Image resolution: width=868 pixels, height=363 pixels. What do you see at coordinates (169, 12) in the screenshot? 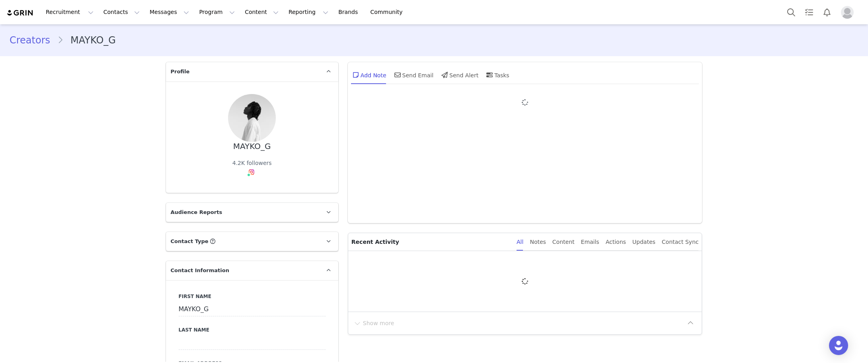
I see `button: Messages` at bounding box center [169, 12].